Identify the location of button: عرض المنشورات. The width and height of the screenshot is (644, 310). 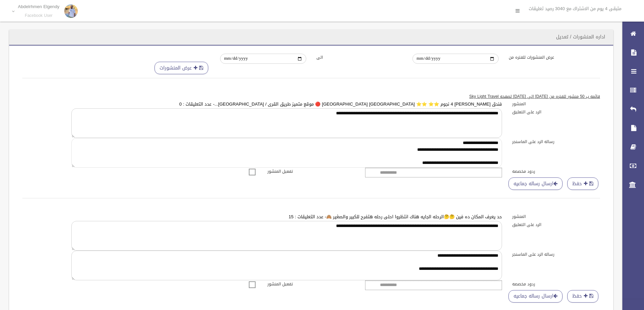
(181, 68).